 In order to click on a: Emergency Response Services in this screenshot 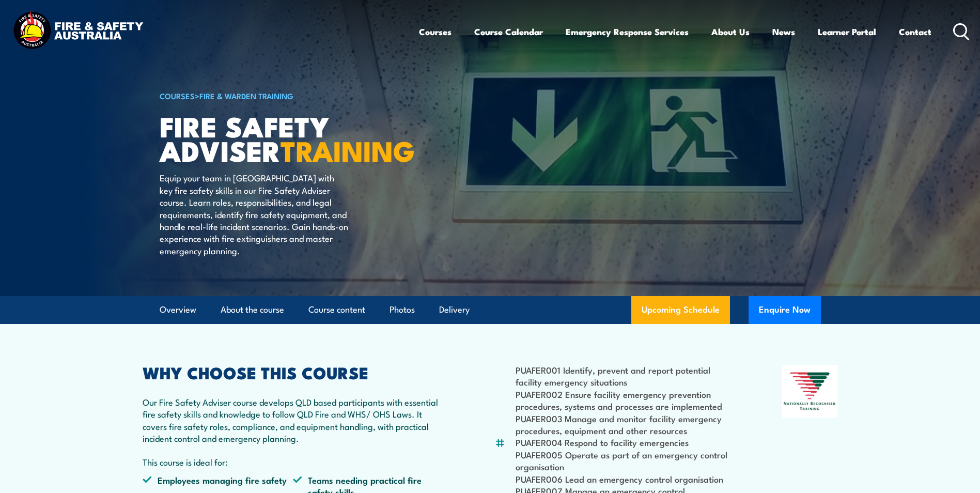, I will do `click(627, 32)`.